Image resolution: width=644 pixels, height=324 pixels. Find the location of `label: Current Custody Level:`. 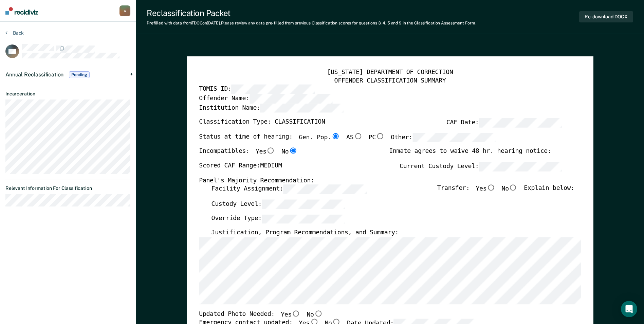

label: Current Custody Level: is located at coordinates (481, 166).